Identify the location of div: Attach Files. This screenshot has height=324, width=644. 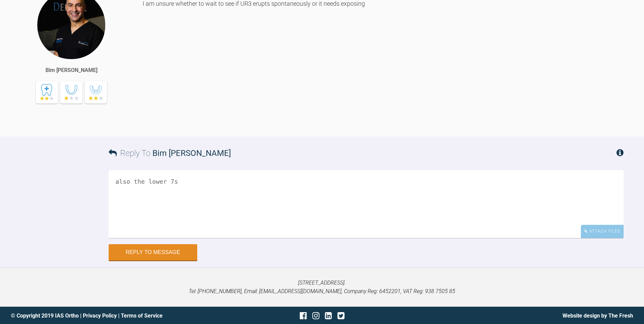
(602, 231).